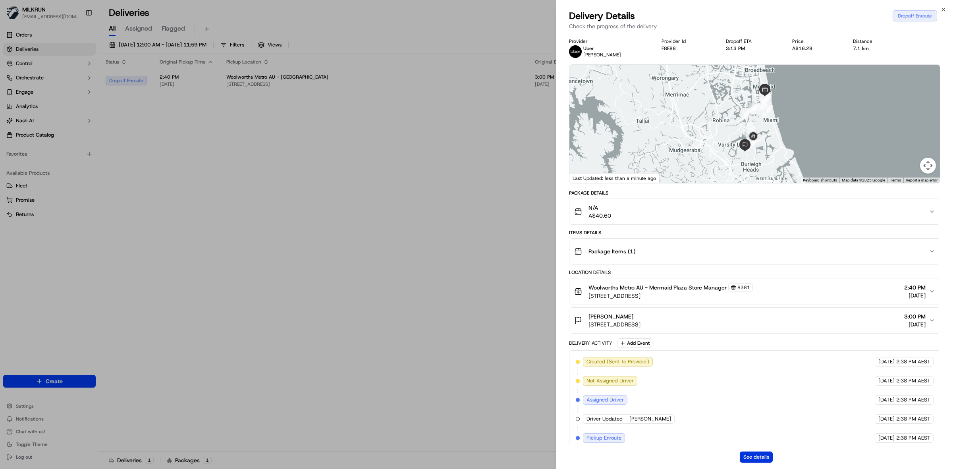 Image resolution: width=953 pixels, height=469 pixels. I want to click on div: 8, so click(768, 110).